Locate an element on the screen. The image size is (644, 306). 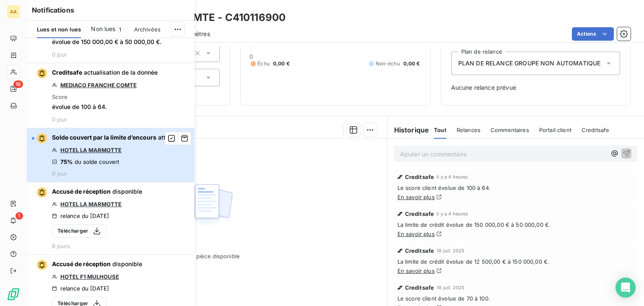
span: Le score client évolue de 70 à 100. is located at coordinates (515, 298).